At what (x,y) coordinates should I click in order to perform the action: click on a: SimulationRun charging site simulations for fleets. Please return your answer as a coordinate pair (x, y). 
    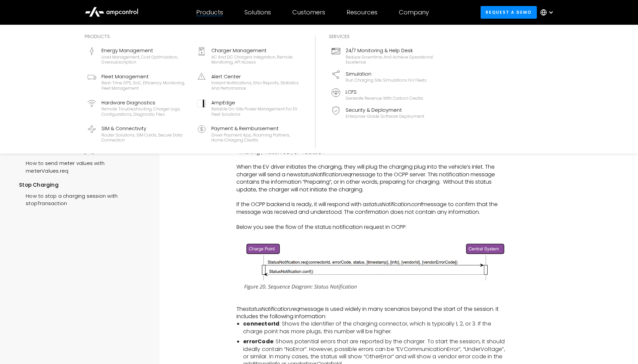
    Looking at the image, I should click on (382, 77).